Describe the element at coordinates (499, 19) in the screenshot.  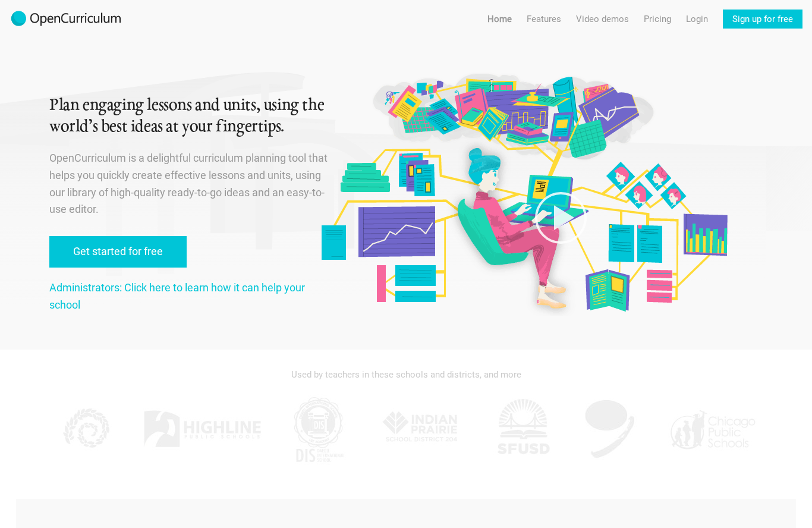
I see `a: Home` at that location.